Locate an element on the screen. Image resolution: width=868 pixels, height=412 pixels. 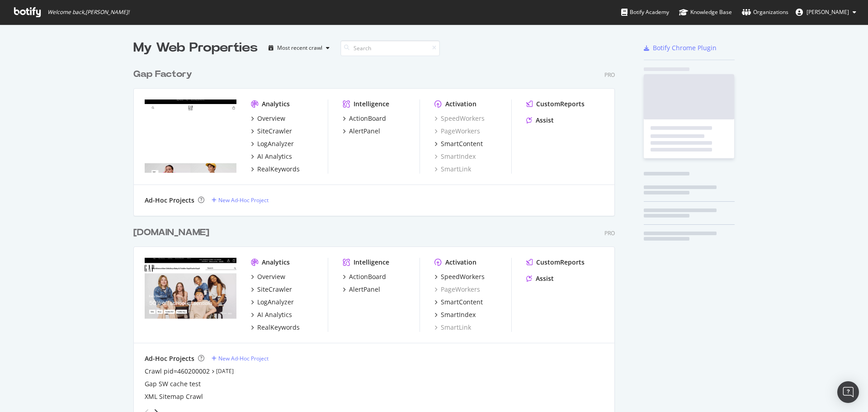
div: XML Sitemap Crawl is located at coordinates (174, 396).